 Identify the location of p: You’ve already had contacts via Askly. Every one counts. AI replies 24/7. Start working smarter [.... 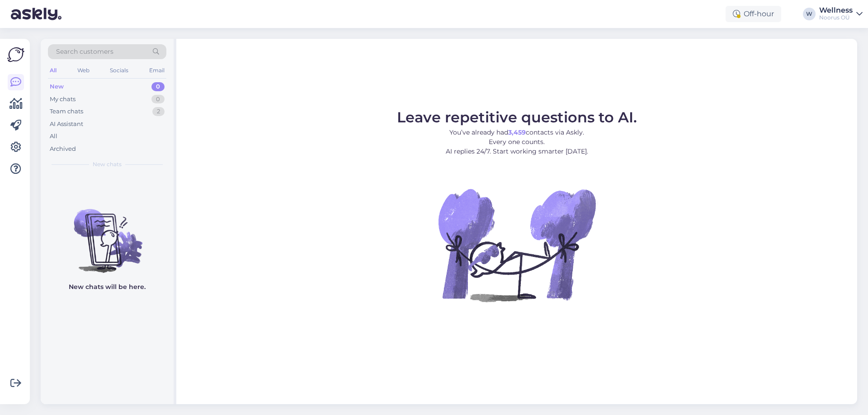
(516, 142).